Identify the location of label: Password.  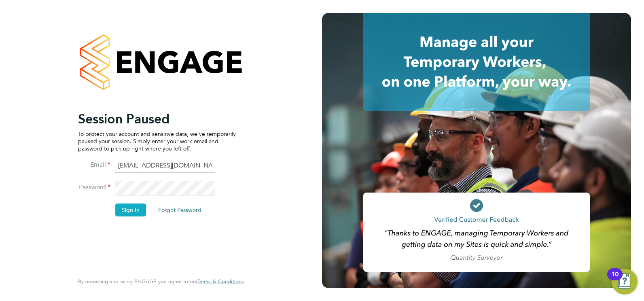
(94, 187).